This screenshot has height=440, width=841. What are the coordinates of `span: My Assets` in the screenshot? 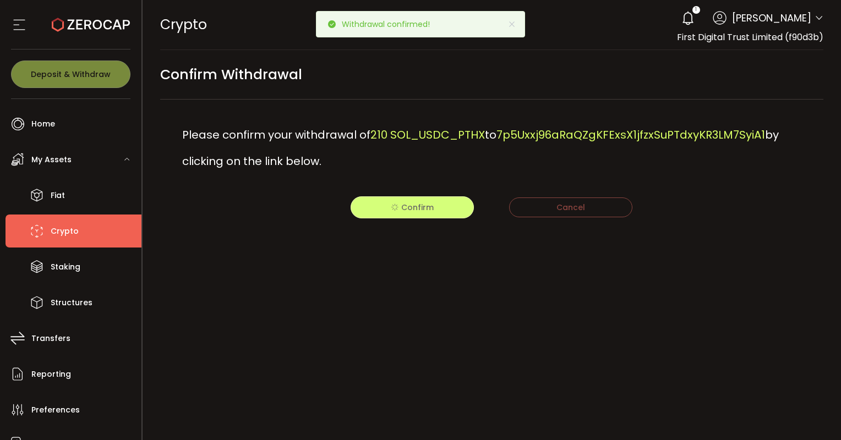 It's located at (51, 160).